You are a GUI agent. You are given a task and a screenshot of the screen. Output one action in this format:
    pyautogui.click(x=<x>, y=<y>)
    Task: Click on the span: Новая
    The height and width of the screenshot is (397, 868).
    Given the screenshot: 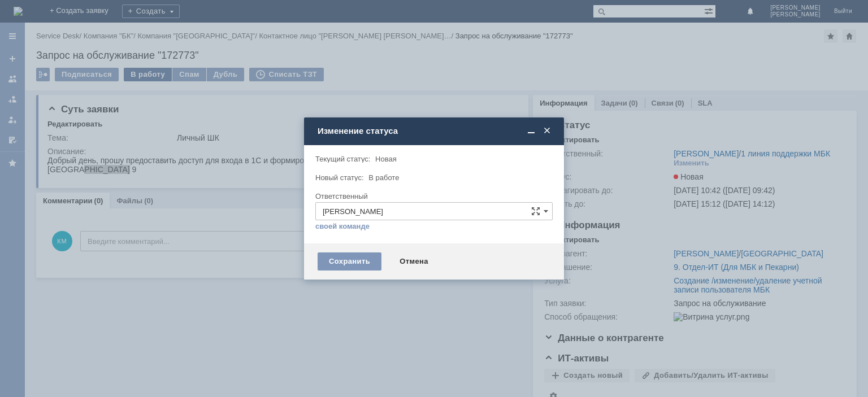 What is the action you would take?
    pyautogui.click(x=386, y=159)
    